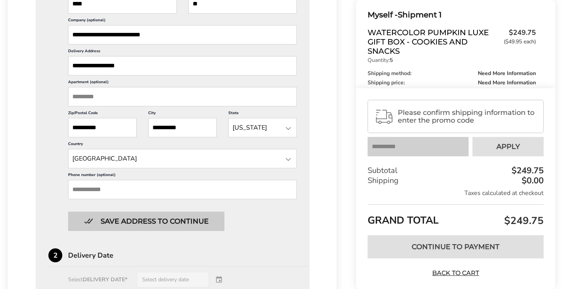 Image resolution: width=563 pixels, height=289 pixels. I want to click on label: Apartment (optional), so click(182, 83).